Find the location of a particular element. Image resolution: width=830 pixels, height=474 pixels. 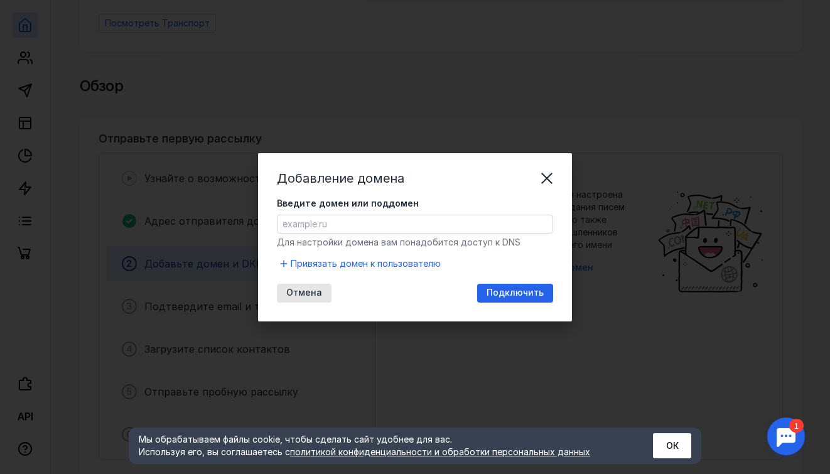

div: 1 is located at coordinates (35, 14).